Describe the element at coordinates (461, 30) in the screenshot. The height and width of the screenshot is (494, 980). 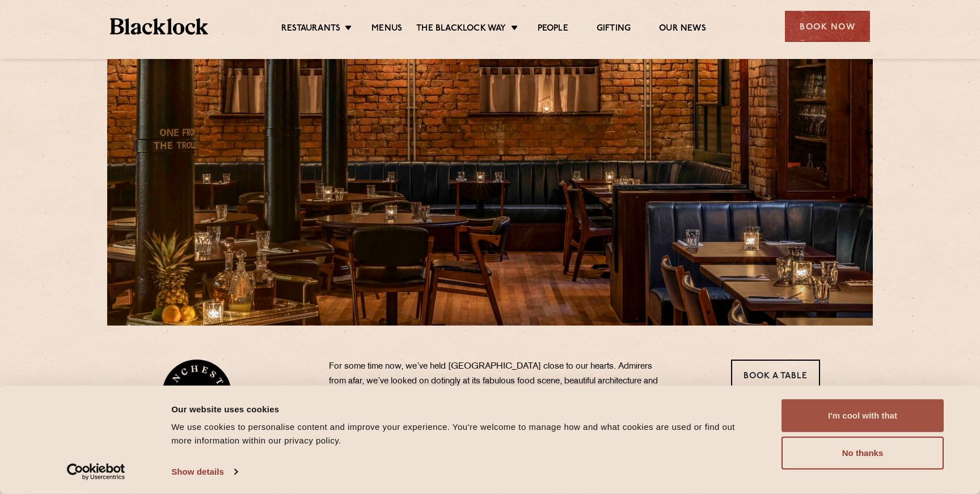
I see `a: The Blacklock Way` at that location.